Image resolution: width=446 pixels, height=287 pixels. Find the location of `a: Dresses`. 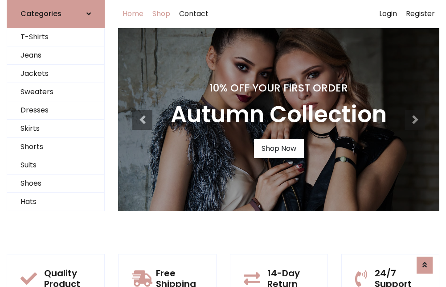

a: Dresses is located at coordinates (56, 110).